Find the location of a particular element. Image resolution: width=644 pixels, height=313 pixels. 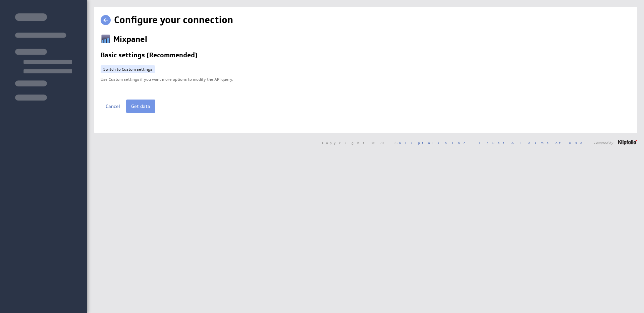

h1: Configure your connection is located at coordinates (173, 20).